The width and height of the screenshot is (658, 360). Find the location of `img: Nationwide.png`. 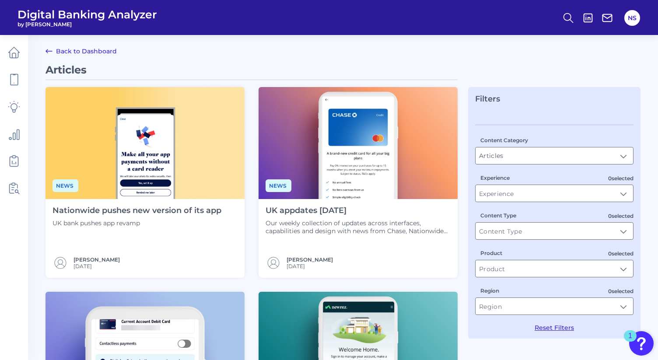

img: Nationwide.png is located at coordinates (145, 143).